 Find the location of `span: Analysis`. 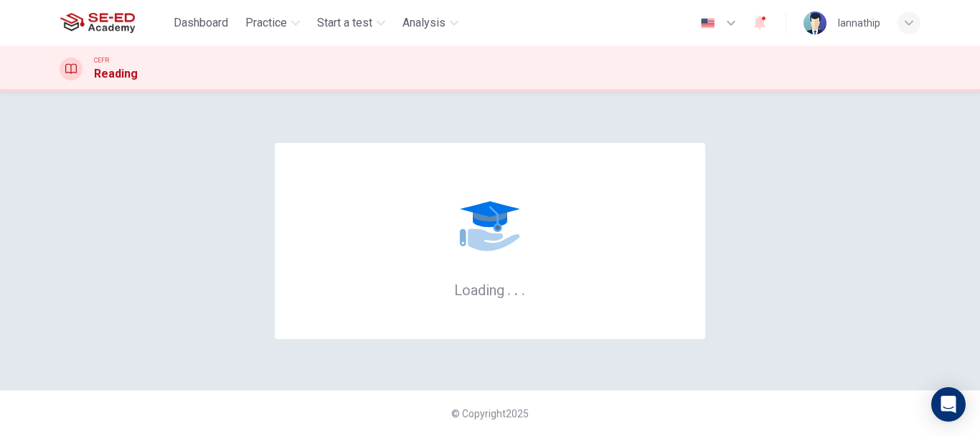

span: Analysis is located at coordinates (424, 23).